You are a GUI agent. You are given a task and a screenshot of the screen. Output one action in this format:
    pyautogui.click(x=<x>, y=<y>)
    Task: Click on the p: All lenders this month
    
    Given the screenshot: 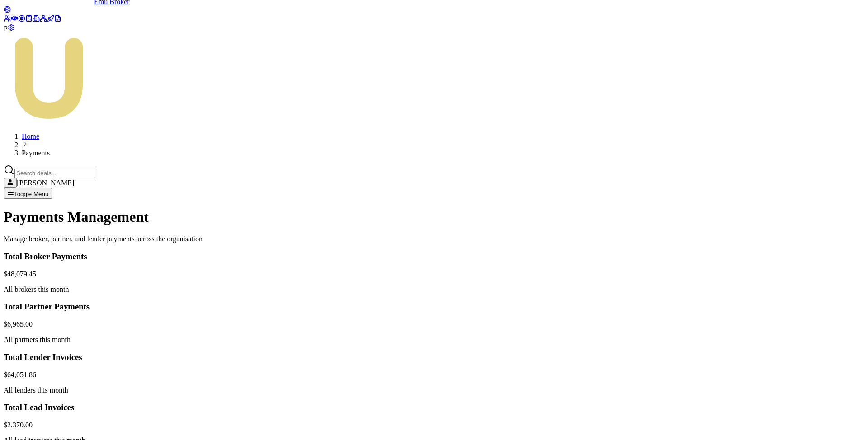 What is the action you would take?
    pyautogui.click(x=434, y=390)
    